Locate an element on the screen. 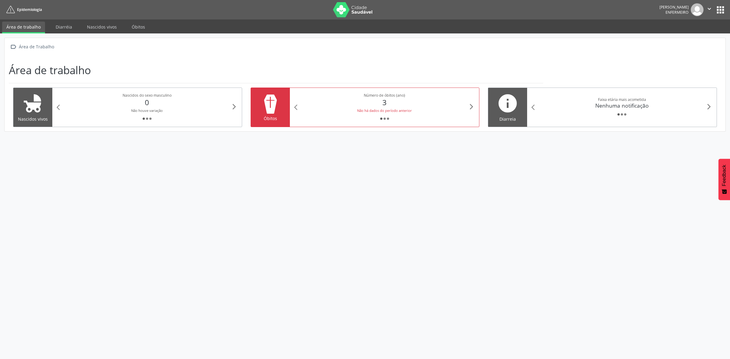  a: Nascidos vivos is located at coordinates (102, 27).